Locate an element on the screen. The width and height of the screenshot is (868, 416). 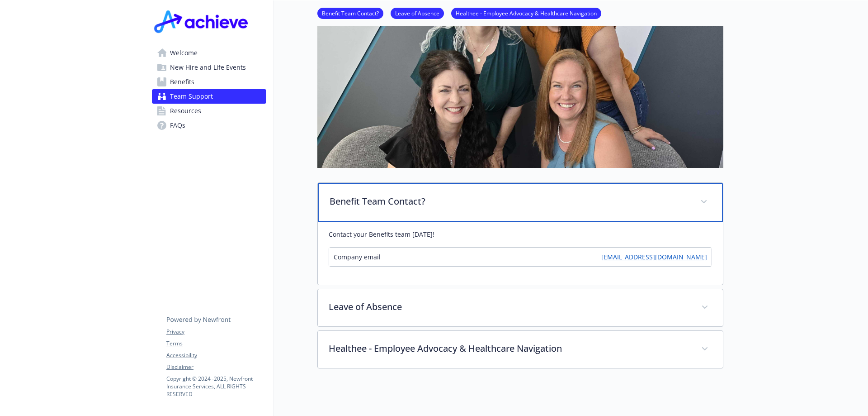
a: Healthee - Employee Advocacy & Healthcare Navigation is located at coordinates (526, 13).